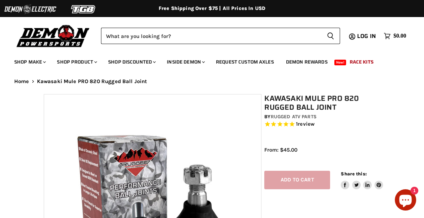  What do you see at coordinates (361, 62) in the screenshot?
I see `a: Race Kits` at bounding box center [361, 62].